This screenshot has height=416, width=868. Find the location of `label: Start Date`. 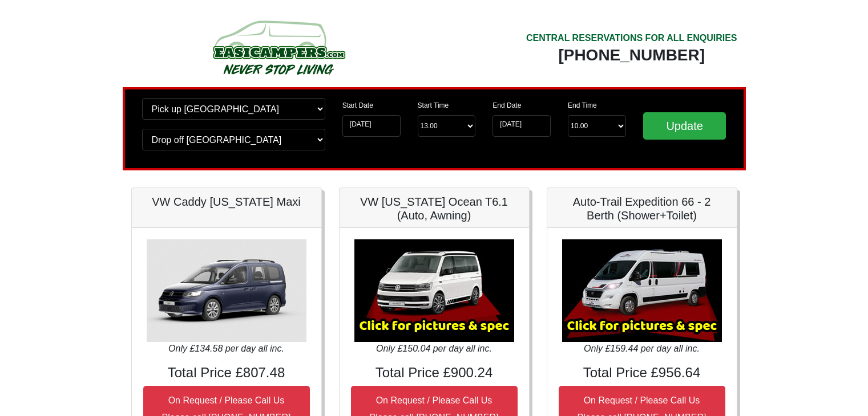

label: Start Date is located at coordinates (358, 105).